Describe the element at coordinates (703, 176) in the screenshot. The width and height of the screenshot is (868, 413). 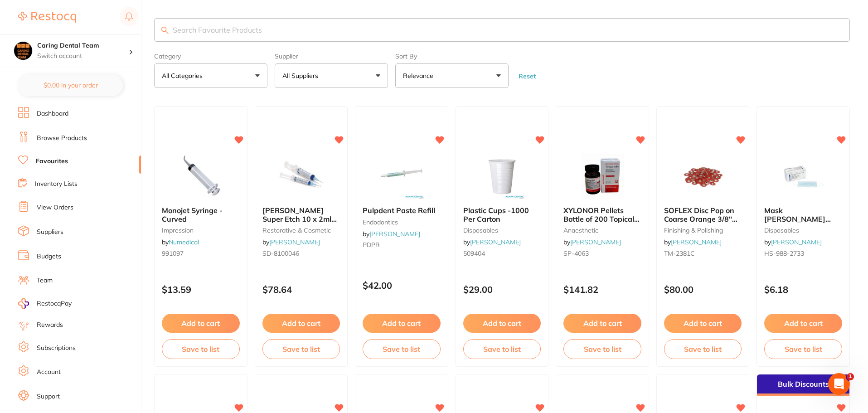
I see `img: SOFLEX Disc Pop on Coarse Orange 3/8" 9.5mm Pack of 85` at that location.